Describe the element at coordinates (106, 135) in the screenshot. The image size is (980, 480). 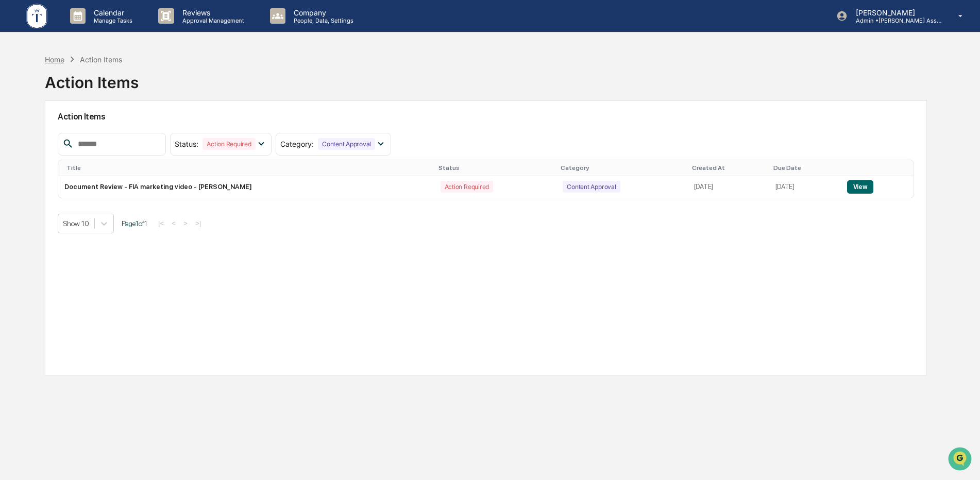
I see `span: Attestations` at that location.